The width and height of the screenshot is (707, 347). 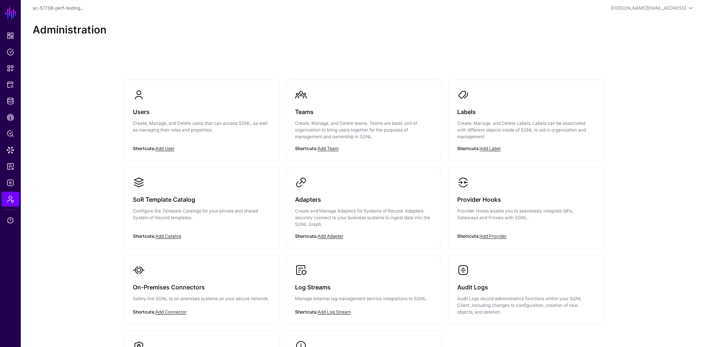 I want to click on a: Policy Lens, so click(x=10, y=134).